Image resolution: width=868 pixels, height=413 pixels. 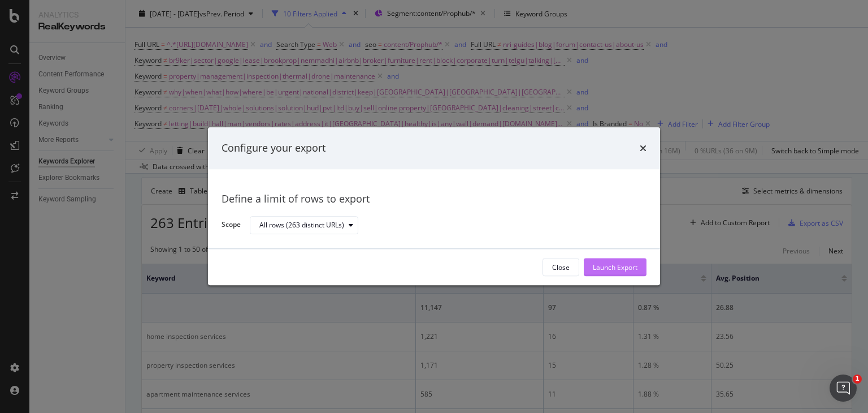 What do you see at coordinates (857, 379) in the screenshot?
I see `span: 1` at bounding box center [857, 379].